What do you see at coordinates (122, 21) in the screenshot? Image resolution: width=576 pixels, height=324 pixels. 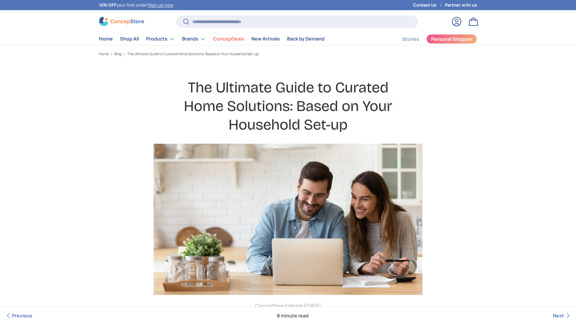 I see `a: ConcepStore` at bounding box center [122, 21].